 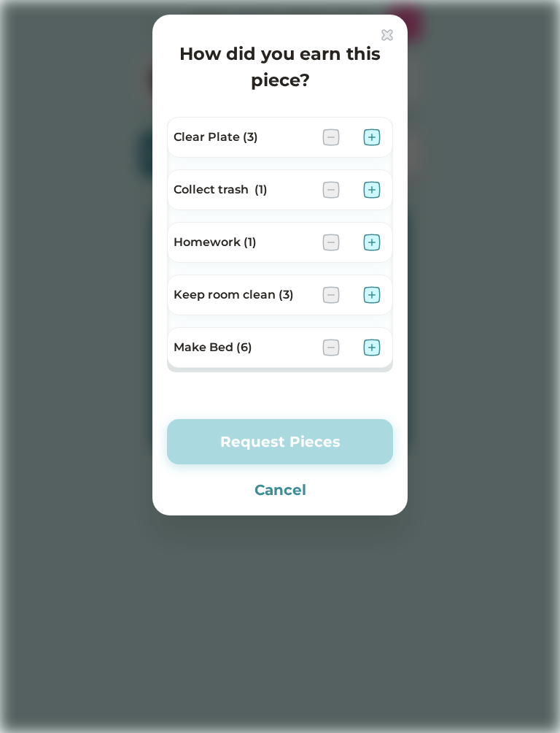 What do you see at coordinates (388, 35) in the screenshot?
I see `img: interface-delete-2--remove-bold-add-button-buttons-delete.svg` at bounding box center [388, 35].